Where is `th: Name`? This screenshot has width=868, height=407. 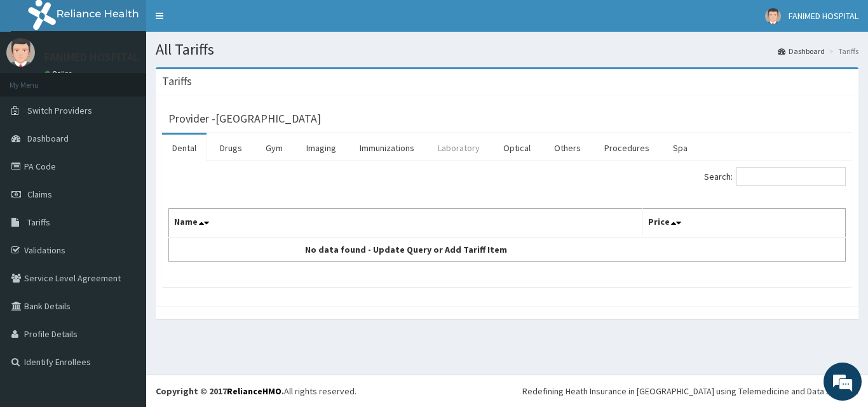
th: Name is located at coordinates (406, 224).